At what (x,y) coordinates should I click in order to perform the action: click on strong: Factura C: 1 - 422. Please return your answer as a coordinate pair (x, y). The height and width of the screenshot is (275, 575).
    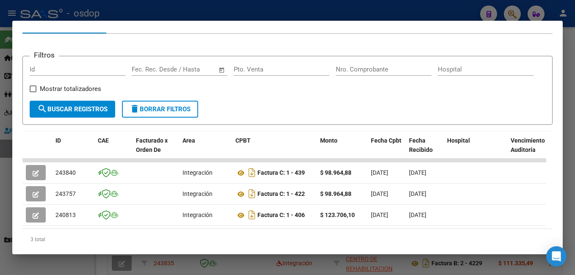
    Looking at the image, I should click on (281, 194).